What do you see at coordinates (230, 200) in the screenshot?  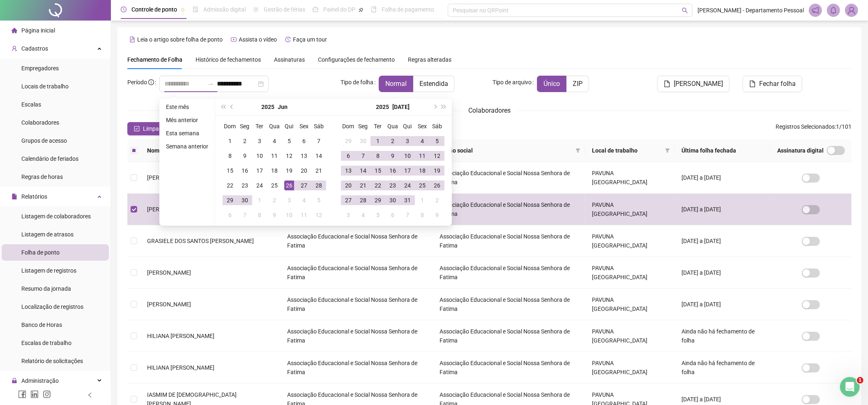 I see `div: 29` at bounding box center [230, 200].